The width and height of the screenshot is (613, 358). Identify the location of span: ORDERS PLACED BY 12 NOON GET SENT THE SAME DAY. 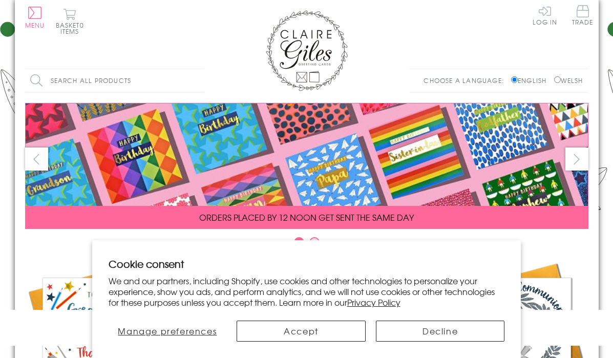
(306, 217).